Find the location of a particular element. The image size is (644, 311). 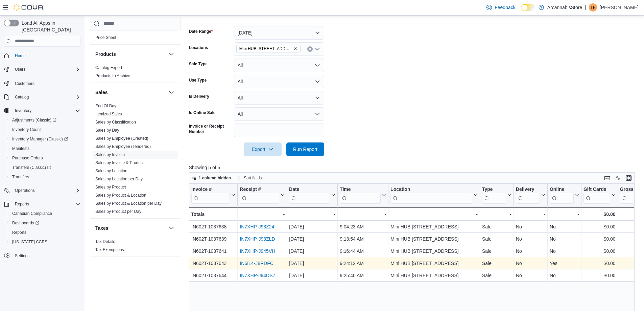

p: Showing 5 of 5 is located at coordinates (414, 167).